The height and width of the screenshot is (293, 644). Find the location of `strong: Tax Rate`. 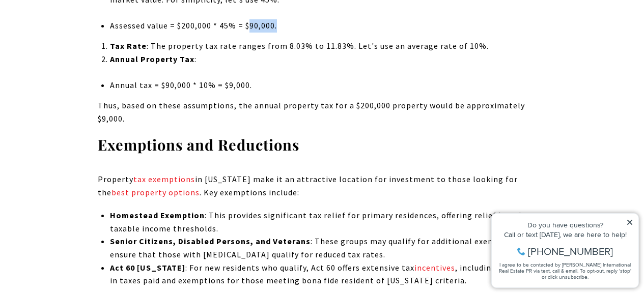

strong: Tax Rate is located at coordinates (128, 46).